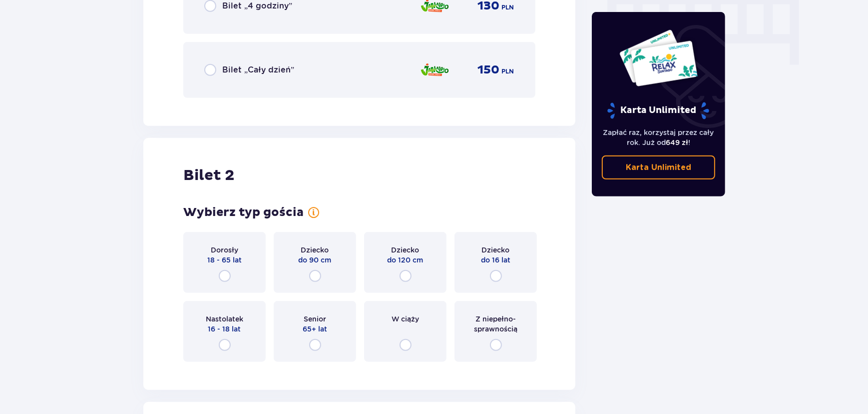 The width and height of the screenshot is (868, 414). What do you see at coordinates (224, 319) in the screenshot?
I see `p: Nastolatek` at bounding box center [224, 319].